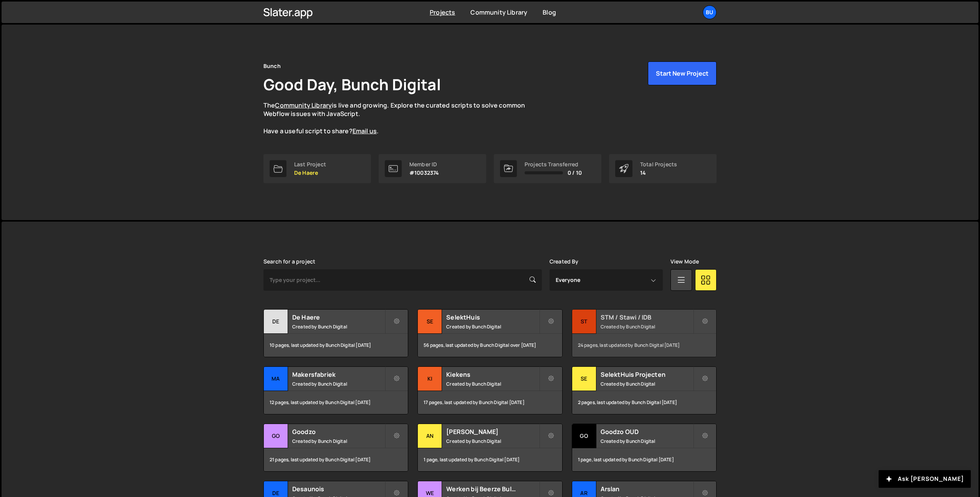  What do you see at coordinates (584, 322) in the screenshot?
I see `div: ST` at bounding box center [584, 322].